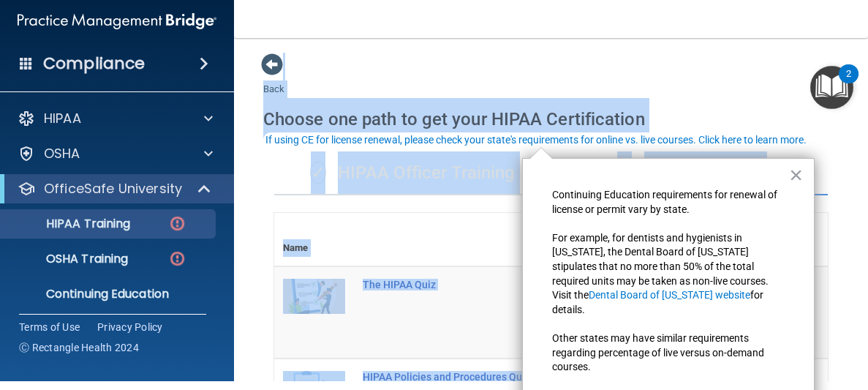  I want to click on p: OSHA, so click(62, 154).